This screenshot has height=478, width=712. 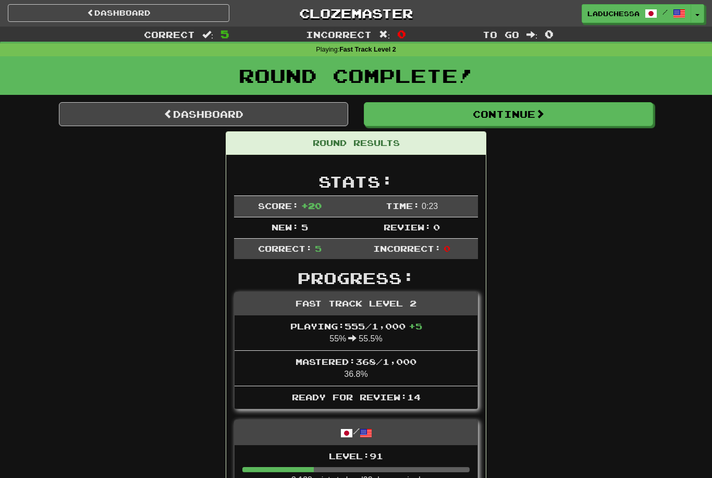 What do you see at coordinates (402, 205) in the screenshot?
I see `span: Time:` at bounding box center [402, 205].